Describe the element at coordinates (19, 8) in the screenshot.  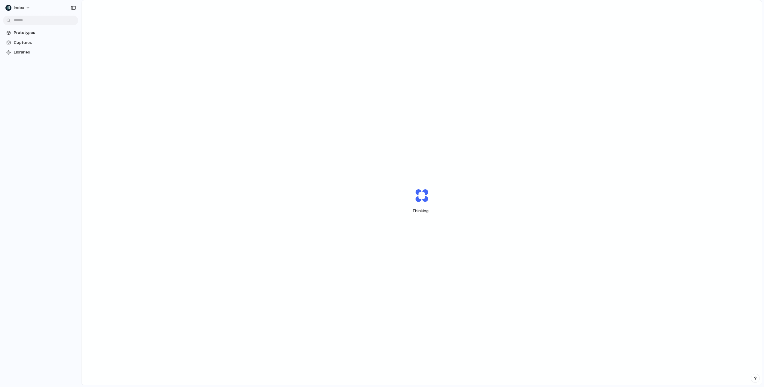
I see `span: Index` at that location.